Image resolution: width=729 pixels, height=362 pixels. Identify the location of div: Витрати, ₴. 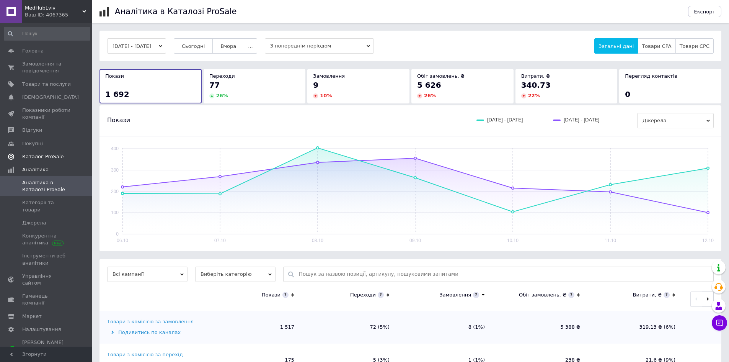
(647, 295).